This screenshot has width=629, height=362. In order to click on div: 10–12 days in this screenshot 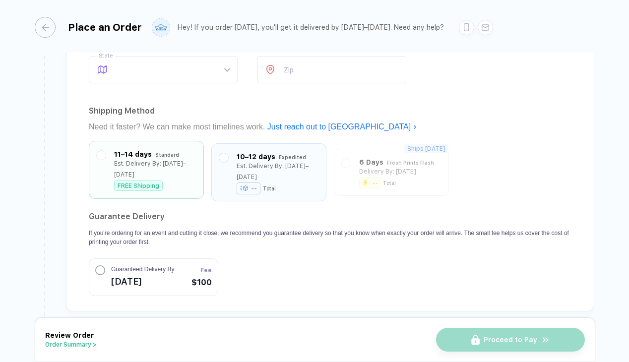, I will do `click(256, 157)`.